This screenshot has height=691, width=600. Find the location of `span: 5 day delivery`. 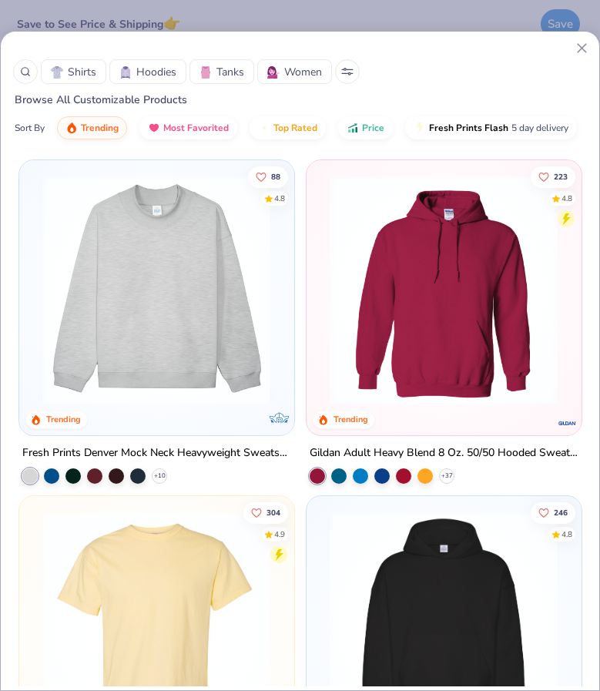

span: 5 day delivery is located at coordinates (540, 128).